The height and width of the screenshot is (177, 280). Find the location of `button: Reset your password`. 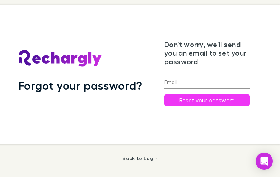

button: Reset your password is located at coordinates (207, 100).